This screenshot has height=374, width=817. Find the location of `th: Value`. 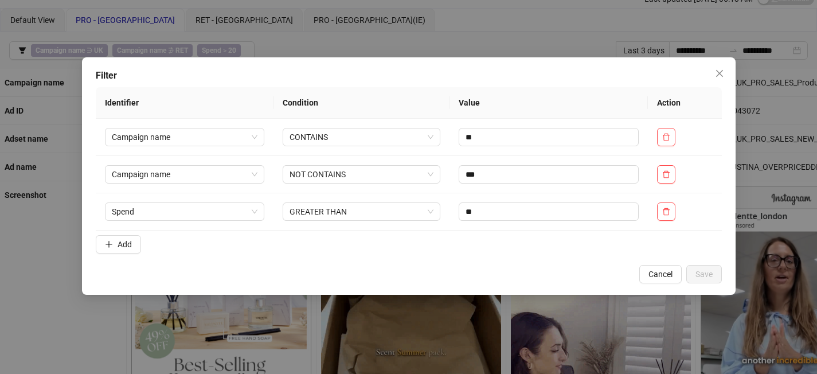

th: Value is located at coordinates (548, 103).